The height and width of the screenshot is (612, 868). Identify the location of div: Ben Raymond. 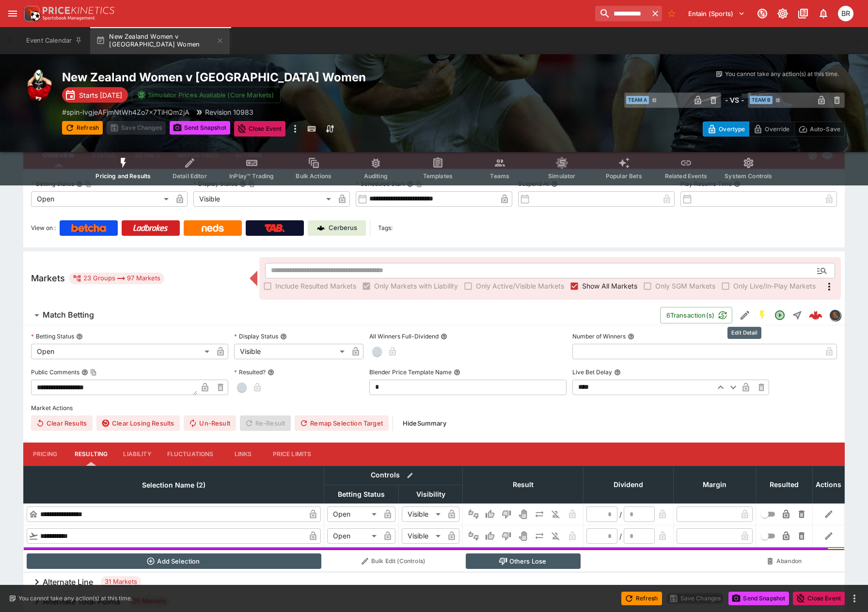
(846, 14).